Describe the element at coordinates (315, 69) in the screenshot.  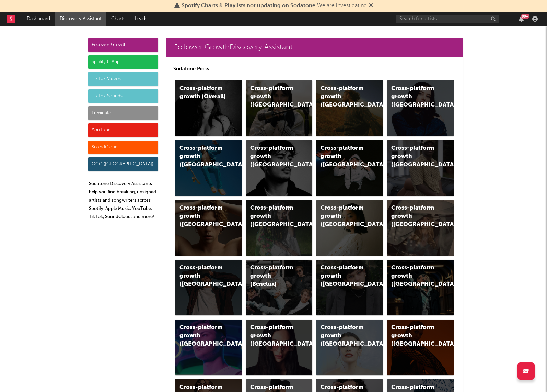
I see `p: Sodatone Picks` at that location.